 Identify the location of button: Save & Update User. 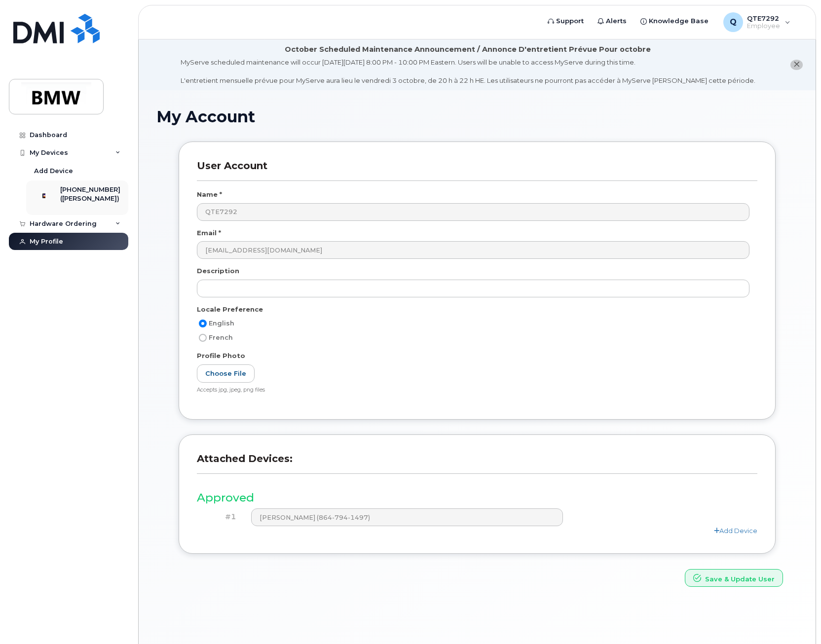
(734, 578).